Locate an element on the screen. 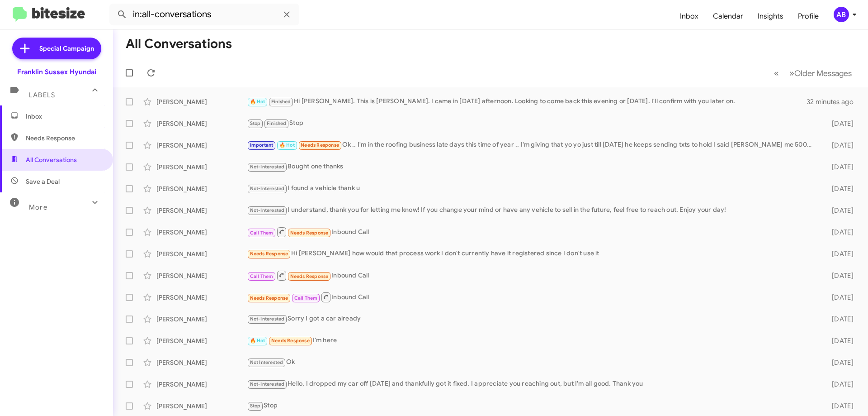 This screenshot has height=416, width=868. span: More is located at coordinates (38, 207).